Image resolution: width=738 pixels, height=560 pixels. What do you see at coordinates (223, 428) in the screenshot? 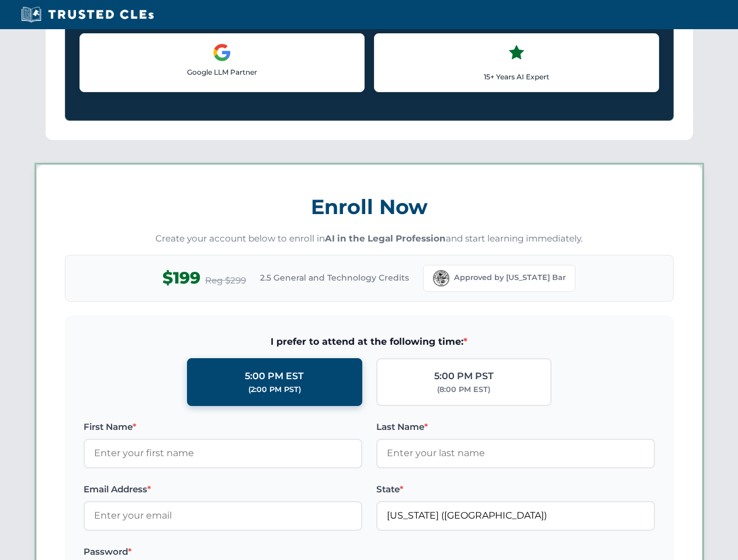
I see `label: First Name` at bounding box center [223, 428].